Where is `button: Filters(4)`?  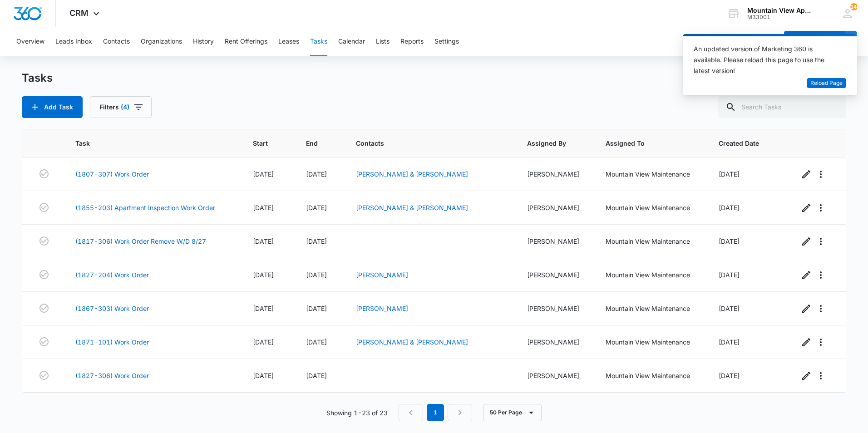 button: Filters(4) is located at coordinates (121, 107).